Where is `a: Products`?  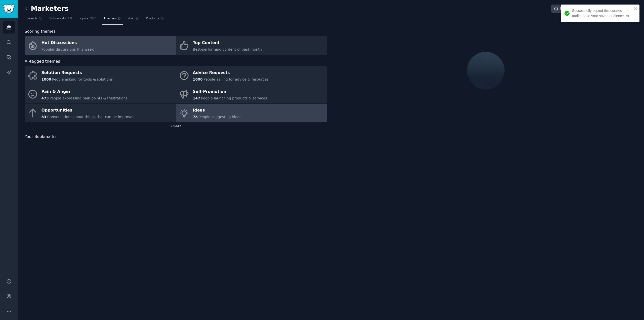 a: Products is located at coordinates (155, 20).